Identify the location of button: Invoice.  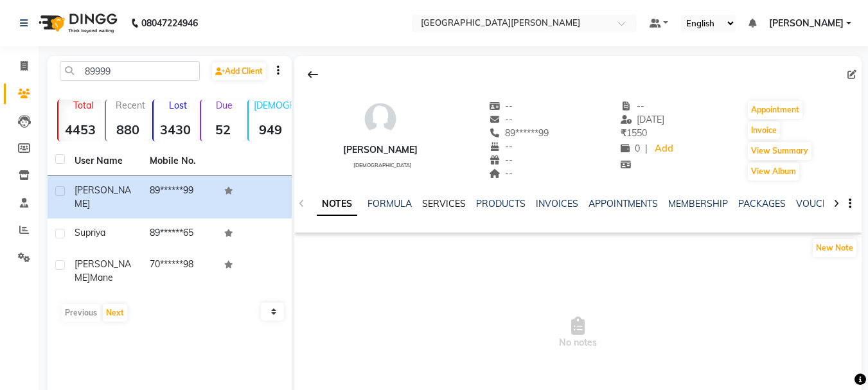
(763, 130).